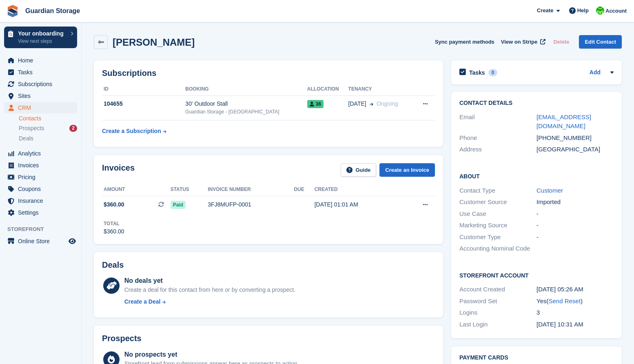 The width and height of the screenshot is (634, 364). What do you see at coordinates (114, 231) in the screenshot?
I see `div: $360.00` at bounding box center [114, 231].